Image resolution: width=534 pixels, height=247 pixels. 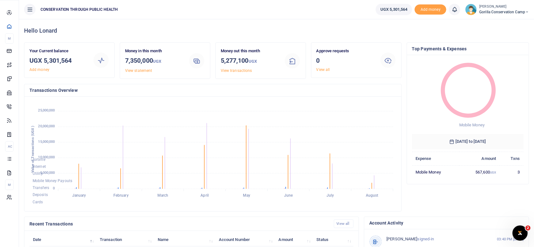 What do you see at coordinates (52, 181) in the screenshot?
I see `span: Mobile Money Payouts` at bounding box center [52, 181].